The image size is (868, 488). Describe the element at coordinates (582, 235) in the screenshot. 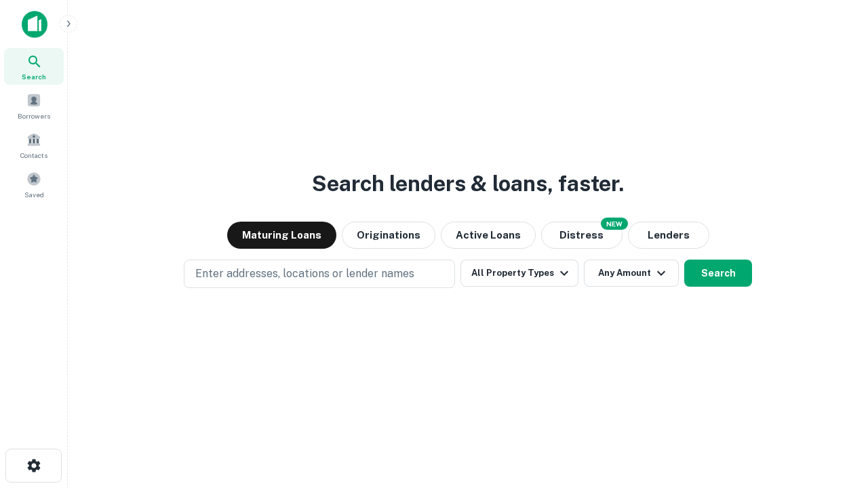

I see `button: Search distressed loans with lien and other non-mortgage details.` at that location.